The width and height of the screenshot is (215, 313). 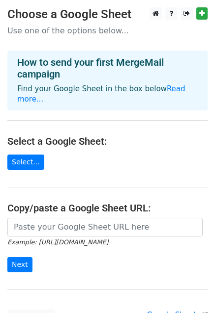 What do you see at coordinates (107, 208) in the screenshot?
I see `h4: Copy/paste a Google Sheet URL:` at bounding box center [107, 208].